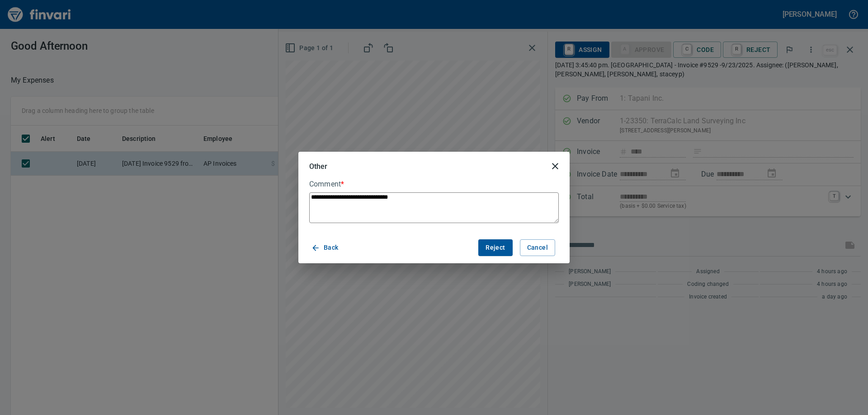  I want to click on h5: Other, so click(318, 167).